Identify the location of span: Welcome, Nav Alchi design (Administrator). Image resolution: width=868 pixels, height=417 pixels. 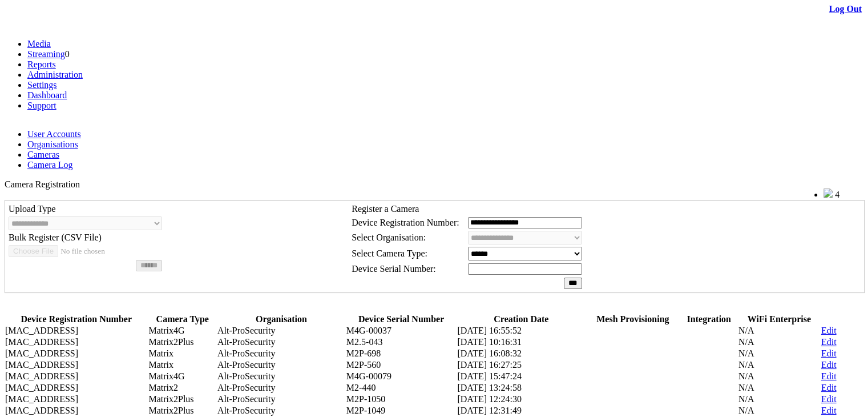
(735, 193).